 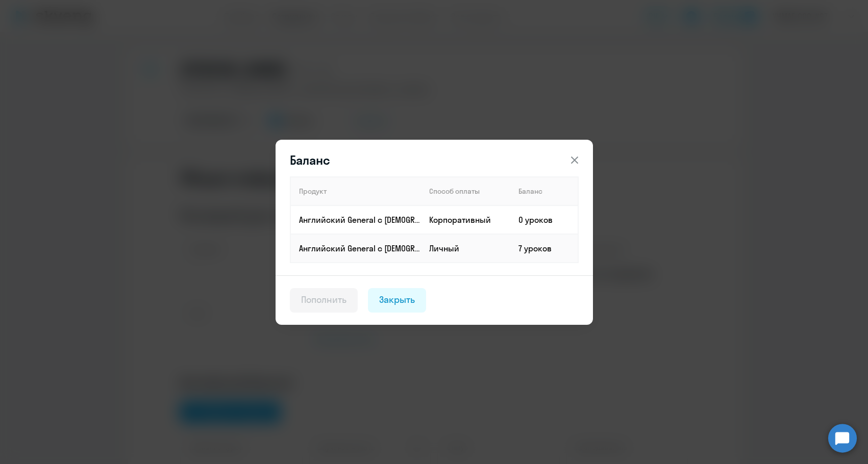 I want to click on th: Способ оплаты, so click(x=466, y=192).